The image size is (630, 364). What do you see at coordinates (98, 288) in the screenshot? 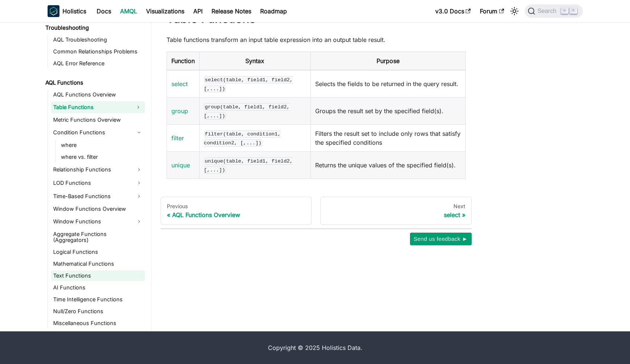
I see `a: AI Functions` at bounding box center [98, 288].